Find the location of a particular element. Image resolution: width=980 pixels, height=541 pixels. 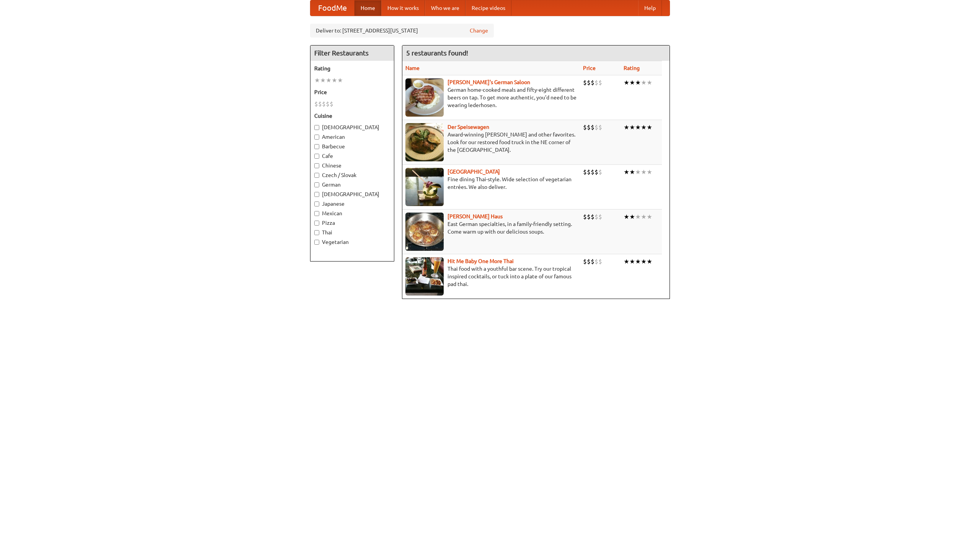

label: American is located at coordinates (352, 137).